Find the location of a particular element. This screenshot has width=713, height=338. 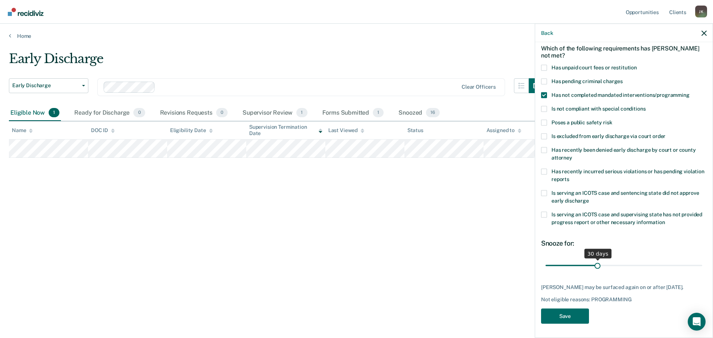

div: Early Discharge is located at coordinates (276, 62).